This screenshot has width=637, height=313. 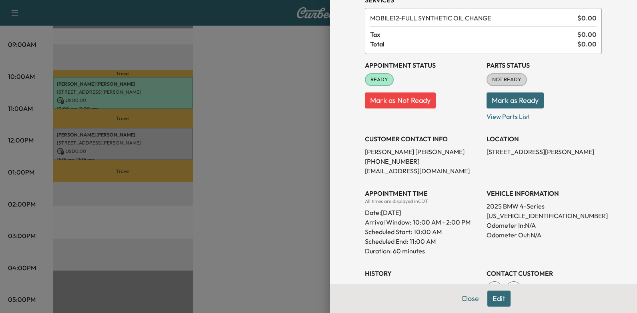 What do you see at coordinates (544, 65) in the screenshot?
I see `h3: Parts Status` at bounding box center [544, 65].